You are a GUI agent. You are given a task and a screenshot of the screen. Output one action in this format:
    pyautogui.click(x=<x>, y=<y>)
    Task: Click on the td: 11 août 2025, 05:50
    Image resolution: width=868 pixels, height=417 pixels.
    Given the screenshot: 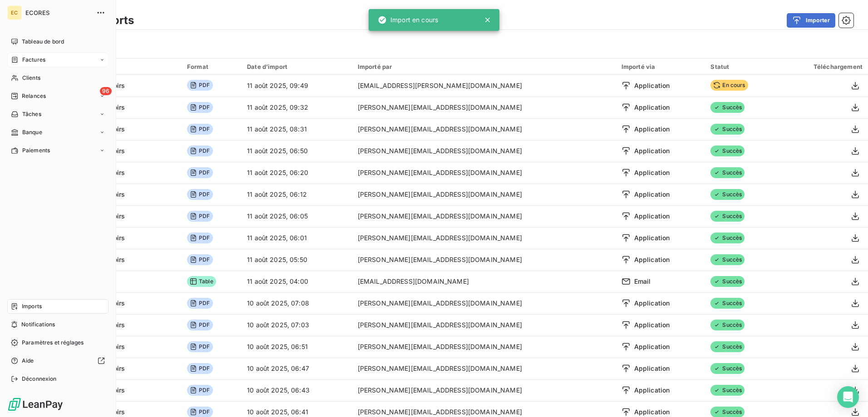 What is the action you would take?
    pyautogui.click(x=297, y=260)
    